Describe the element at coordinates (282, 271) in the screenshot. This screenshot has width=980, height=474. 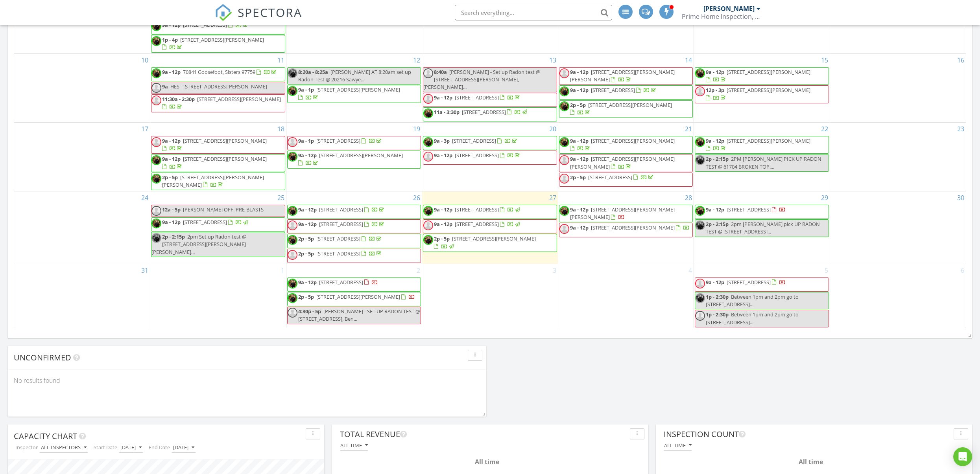
I see `a: Go to September 1, 2025` at that location.